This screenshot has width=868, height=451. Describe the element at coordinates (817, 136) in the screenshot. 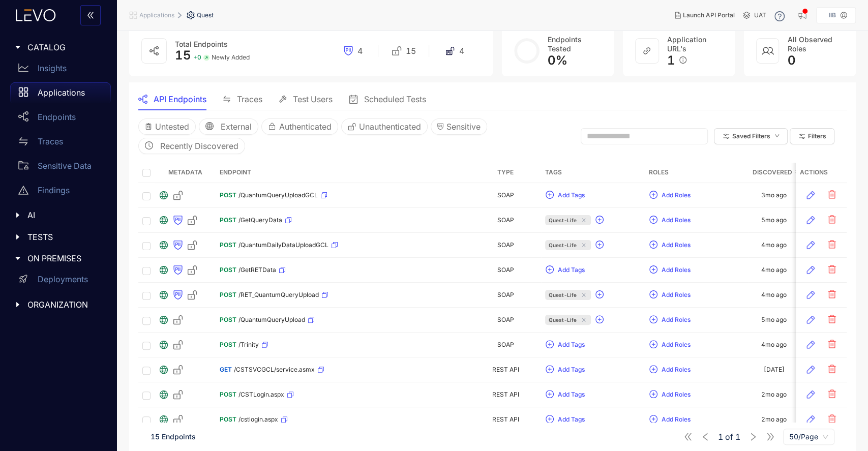

I see `span: Filters` at that location.